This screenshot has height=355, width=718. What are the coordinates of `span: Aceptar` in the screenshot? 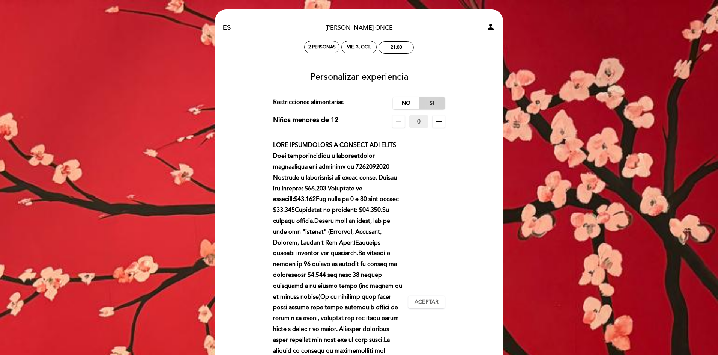 It's located at (427, 302).